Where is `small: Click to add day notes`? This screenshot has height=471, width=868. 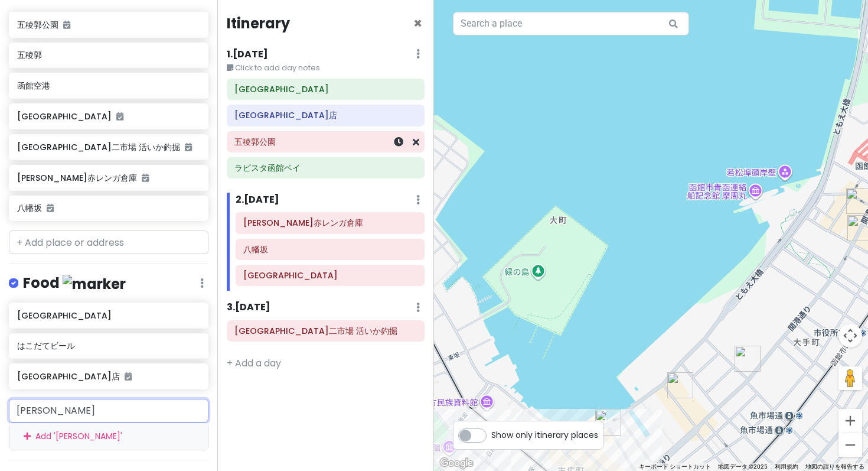
small: Click to add day notes is located at coordinates (326, 68).